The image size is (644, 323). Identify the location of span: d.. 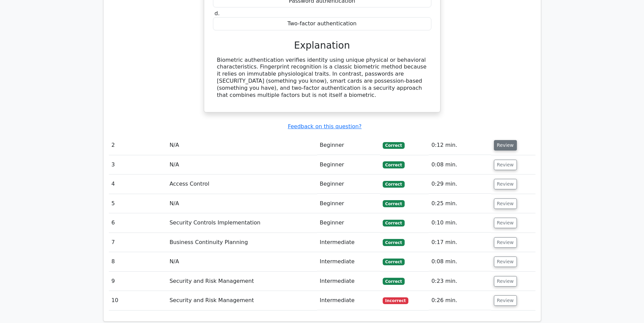
(217, 13).